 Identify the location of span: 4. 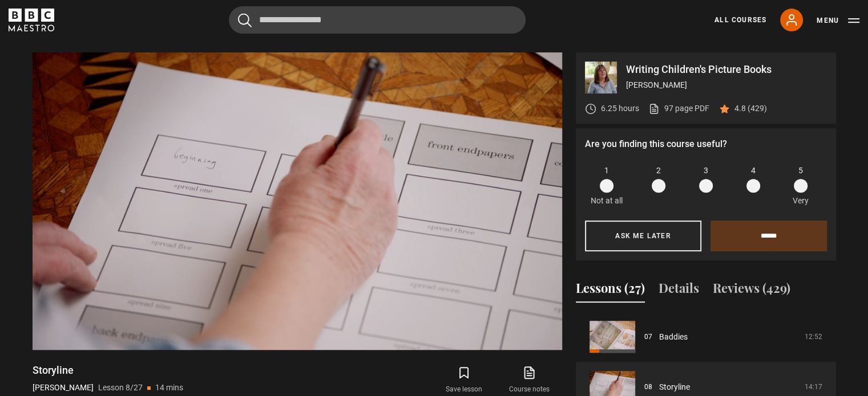
(753, 170).